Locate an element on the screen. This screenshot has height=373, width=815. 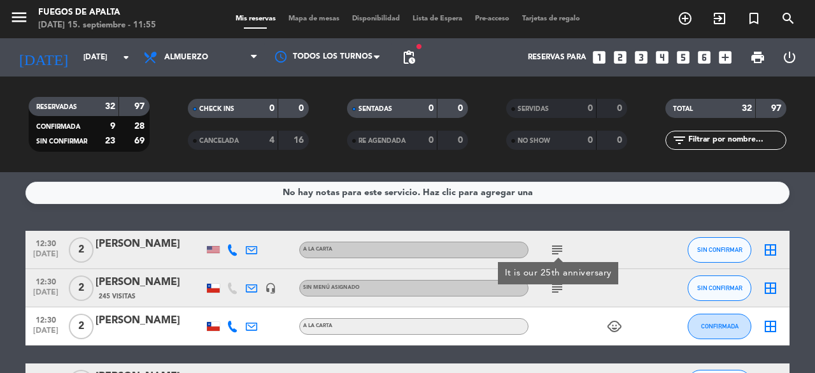
div: It is our 25th anniversary is located at coordinates (559, 273).